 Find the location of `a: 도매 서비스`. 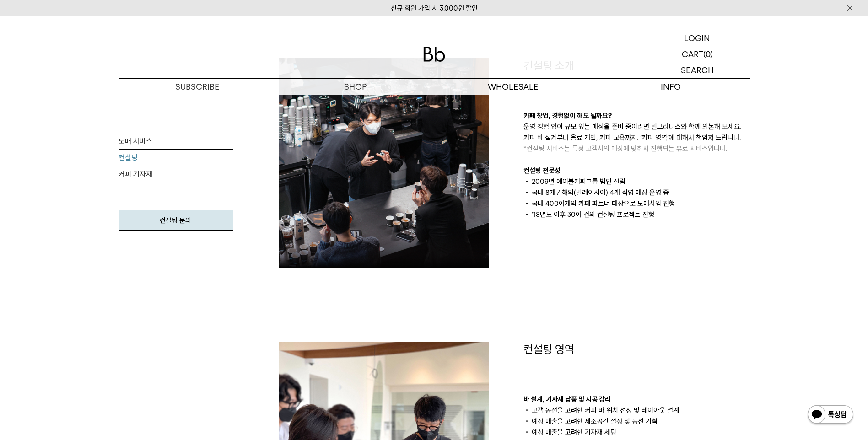

a: 도매 서비스 is located at coordinates (176, 141).